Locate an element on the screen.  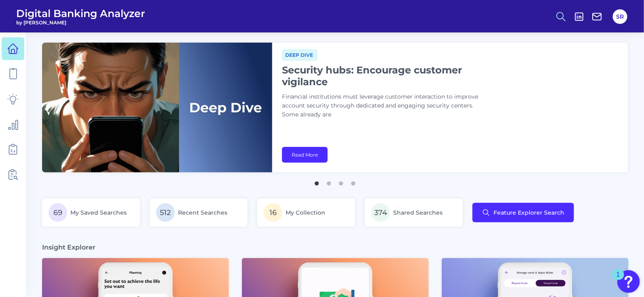
span: Recent Searches is located at coordinates (203, 213).